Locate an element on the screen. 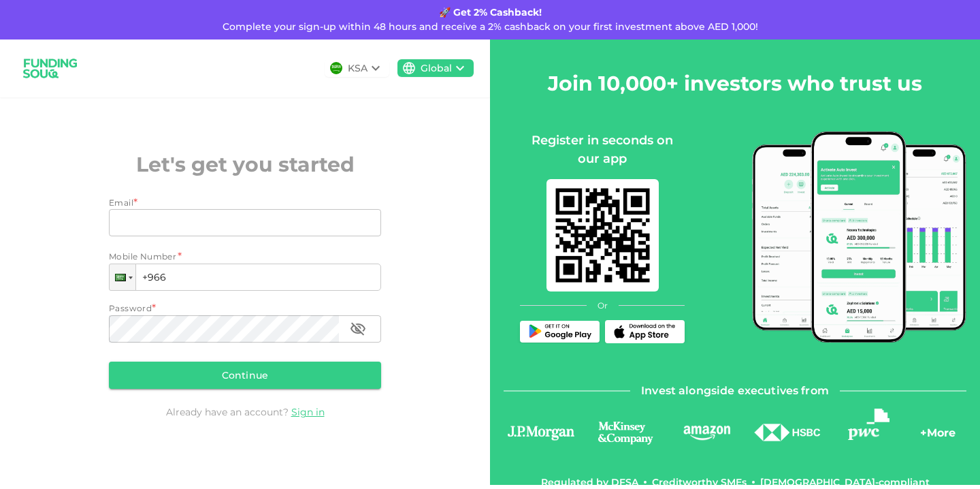 The height and width of the screenshot is (489, 980). div: Saudi Arabia: + 966 is located at coordinates (123, 277).